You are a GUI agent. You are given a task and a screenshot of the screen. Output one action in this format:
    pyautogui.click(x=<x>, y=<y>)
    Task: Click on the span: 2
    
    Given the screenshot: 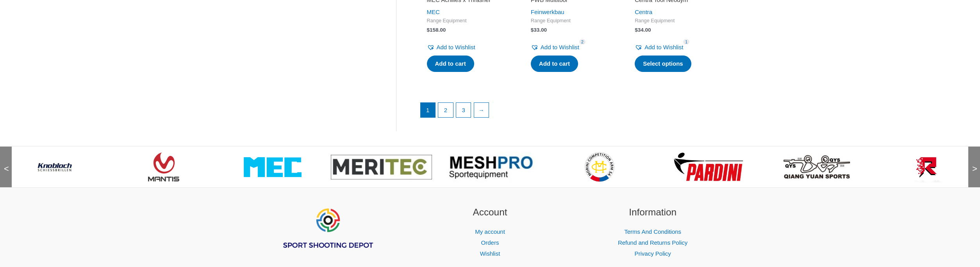 What is the action you would take?
    pyautogui.click(x=582, y=42)
    